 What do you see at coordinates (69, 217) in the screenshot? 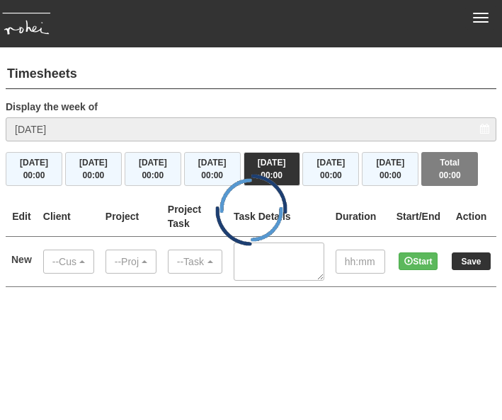
I see `th: Client` at bounding box center [69, 217].